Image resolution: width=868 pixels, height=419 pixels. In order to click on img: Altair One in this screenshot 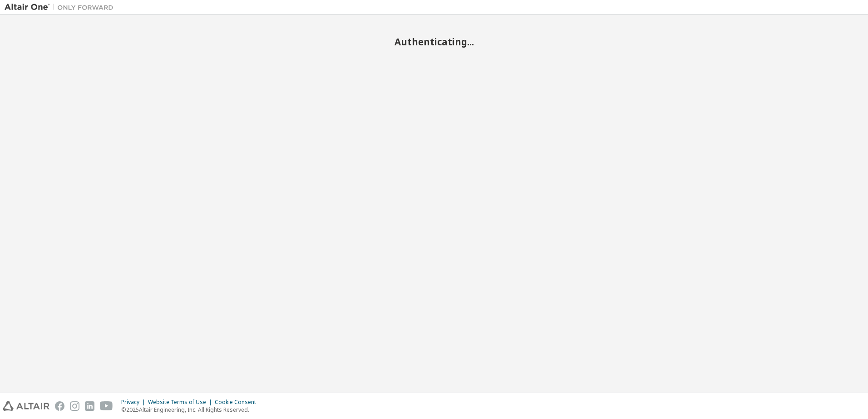, I will do `click(61, 7)`.